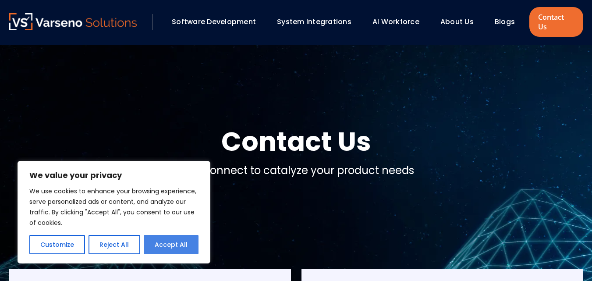 The image size is (592, 281). What do you see at coordinates (400, 22) in the screenshot?
I see `div: AI Workforce` at bounding box center [400, 22].